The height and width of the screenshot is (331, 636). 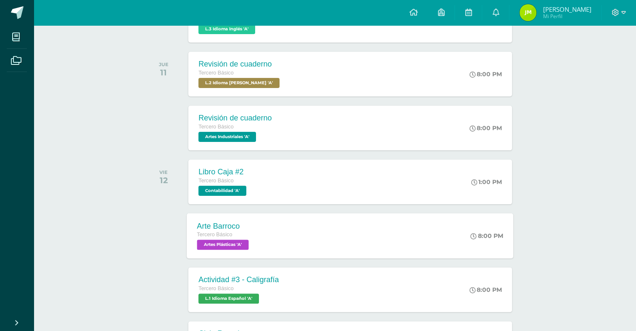 What do you see at coordinates (227, 137) in the screenshot?
I see `span: Artes Industriales 'A'` at bounding box center [227, 137].